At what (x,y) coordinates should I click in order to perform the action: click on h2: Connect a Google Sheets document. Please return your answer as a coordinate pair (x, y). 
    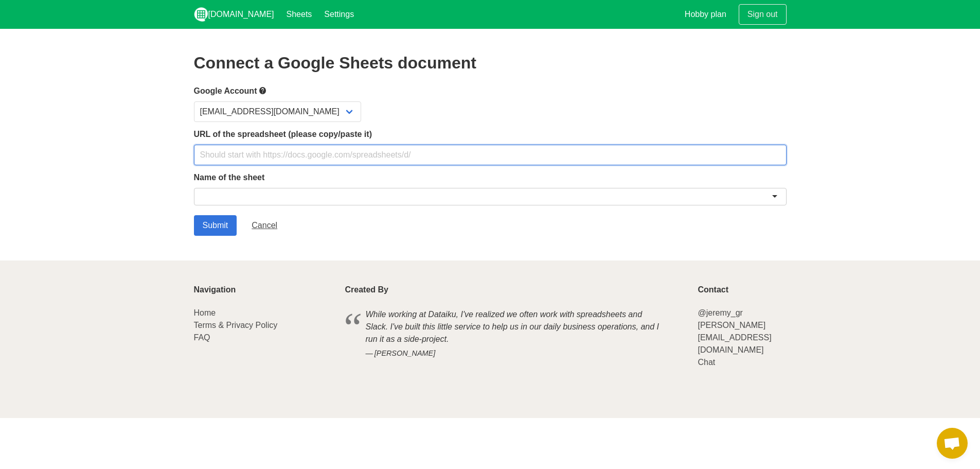
    Looking at the image, I should click on (490, 62).